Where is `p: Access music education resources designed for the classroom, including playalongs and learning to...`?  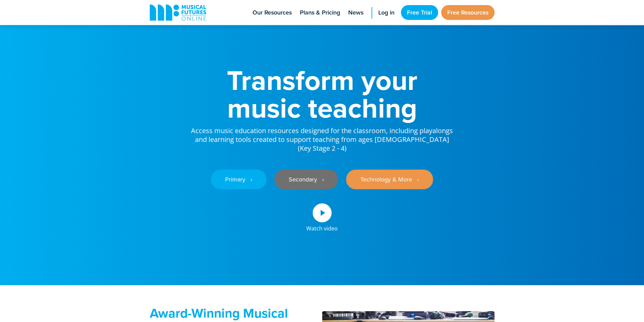 p: Access music education resources designed for the classroom, including playalongs and learning to... is located at coordinates (322, 137).